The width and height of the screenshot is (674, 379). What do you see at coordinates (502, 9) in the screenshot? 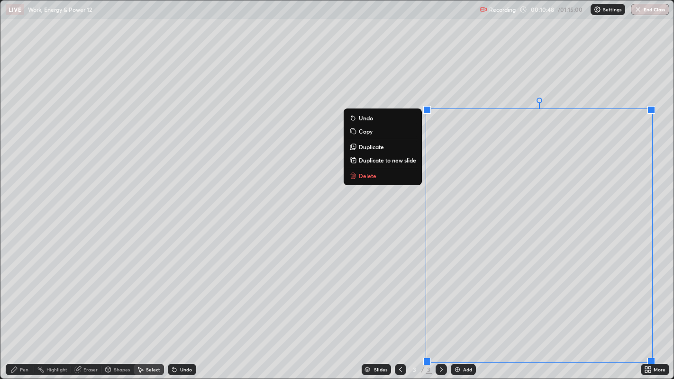
I see `p: Recording` at bounding box center [502, 9].